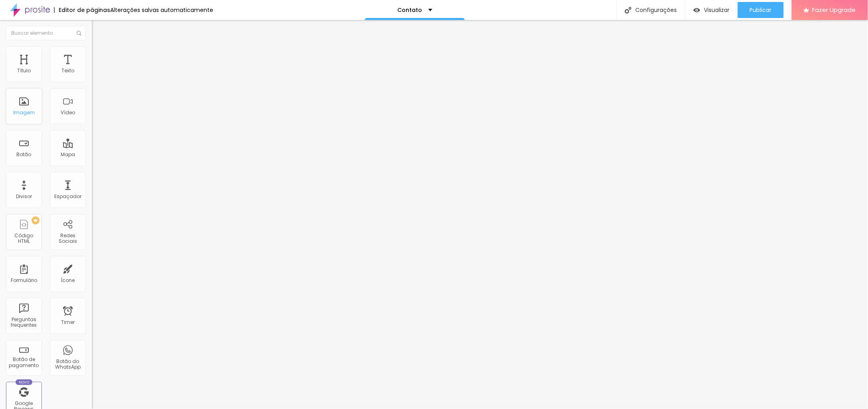 Image resolution: width=868 pixels, height=409 pixels. What do you see at coordinates (24, 155) in the screenshot?
I see `div: Botão` at bounding box center [24, 155].